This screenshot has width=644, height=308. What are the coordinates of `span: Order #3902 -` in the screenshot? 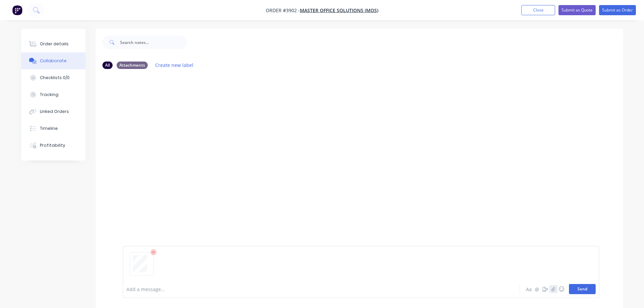 It's located at (283, 11).